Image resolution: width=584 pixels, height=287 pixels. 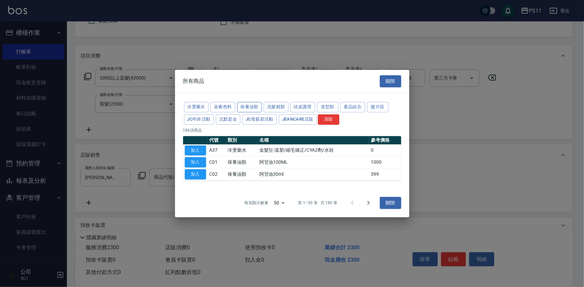 I want to click on button: 冷燙藥水, so click(x=196, y=107).